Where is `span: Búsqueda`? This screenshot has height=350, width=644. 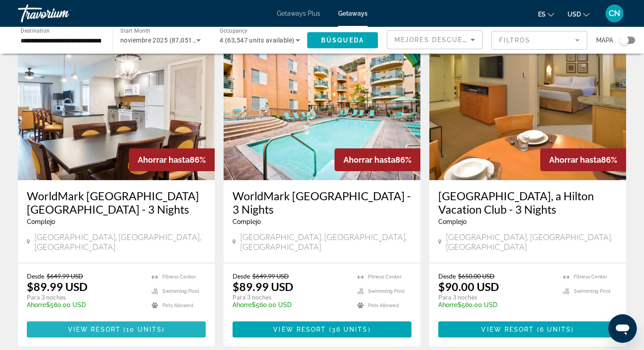
span: Búsqueda is located at coordinates (343, 40).